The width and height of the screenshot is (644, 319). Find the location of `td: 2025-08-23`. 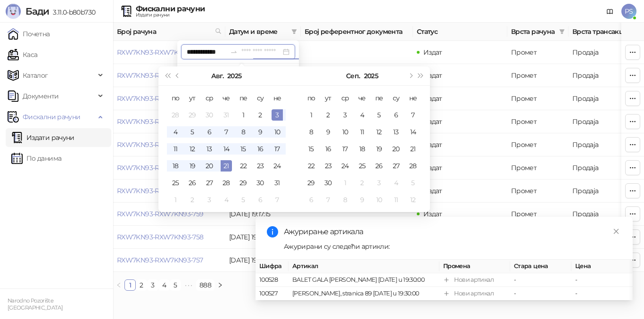

td: 2025-08-23 is located at coordinates (260, 166).